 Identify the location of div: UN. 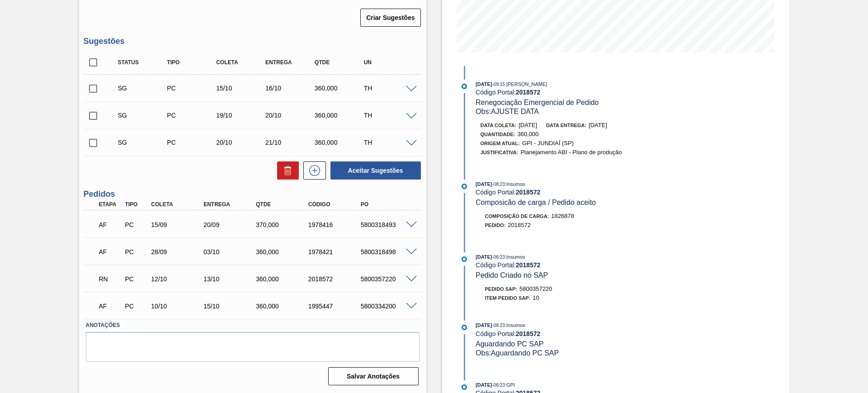
(389, 63).